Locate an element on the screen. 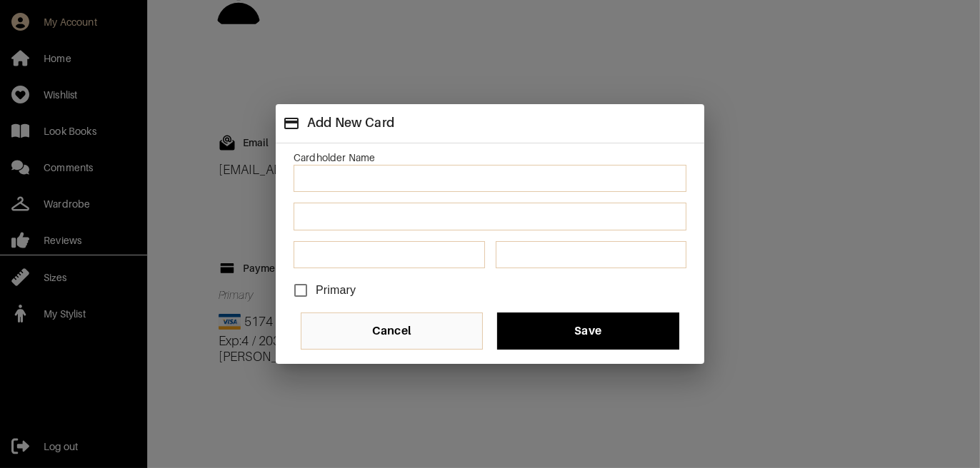 This screenshot has width=980, height=468. div: Cardholder Name is located at coordinates (490, 158).